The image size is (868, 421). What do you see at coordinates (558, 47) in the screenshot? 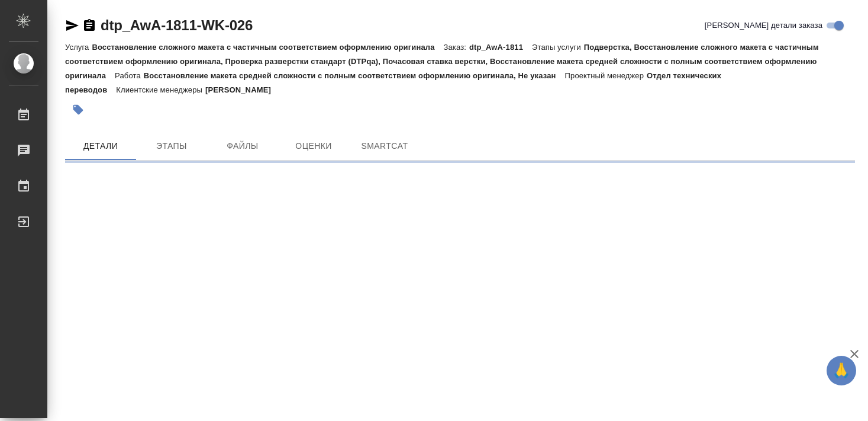
I see `p: Этапы услуги` at bounding box center [558, 47].